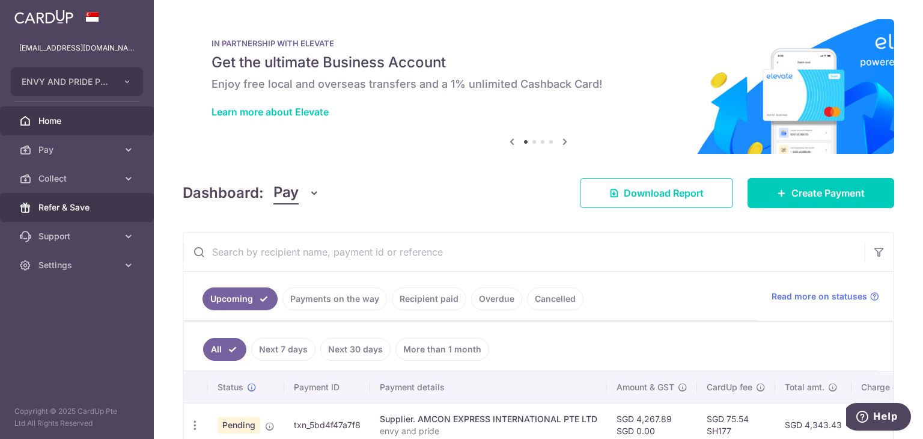  Describe the element at coordinates (270, 112) in the screenshot. I see `a: Learn more about Elevate` at that location.